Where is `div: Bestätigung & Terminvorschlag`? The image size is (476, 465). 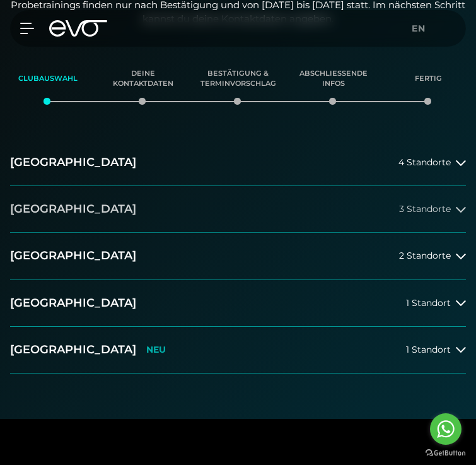
div: Bestätigung & Terminvorschlag is located at coordinates (238, 79).